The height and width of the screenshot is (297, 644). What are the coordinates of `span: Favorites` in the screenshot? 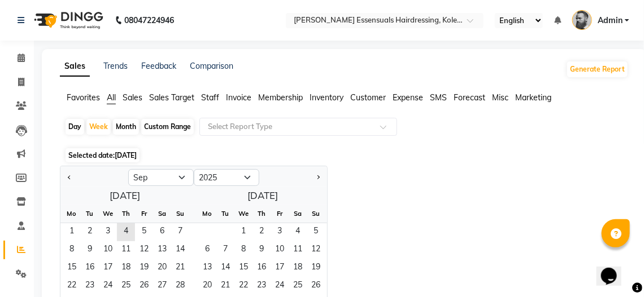 It's located at (83, 98).